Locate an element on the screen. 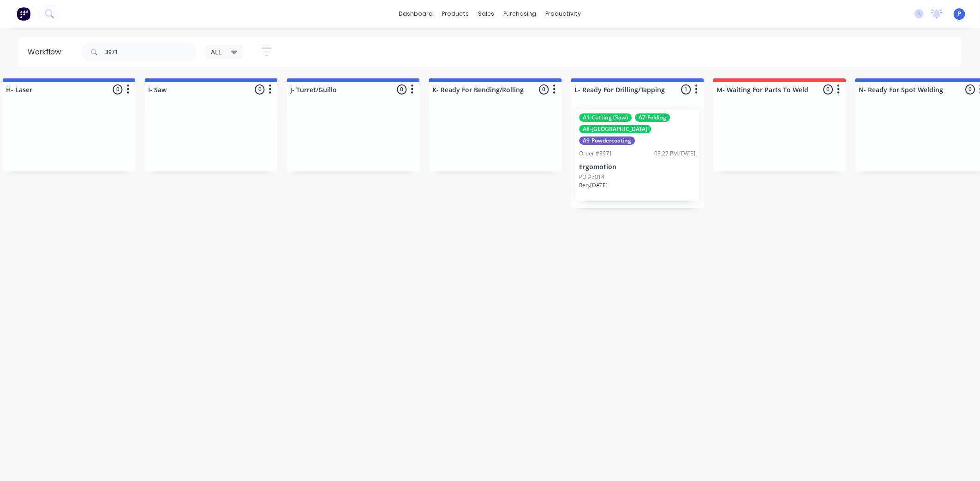  p: PO #3014 is located at coordinates (591, 177).